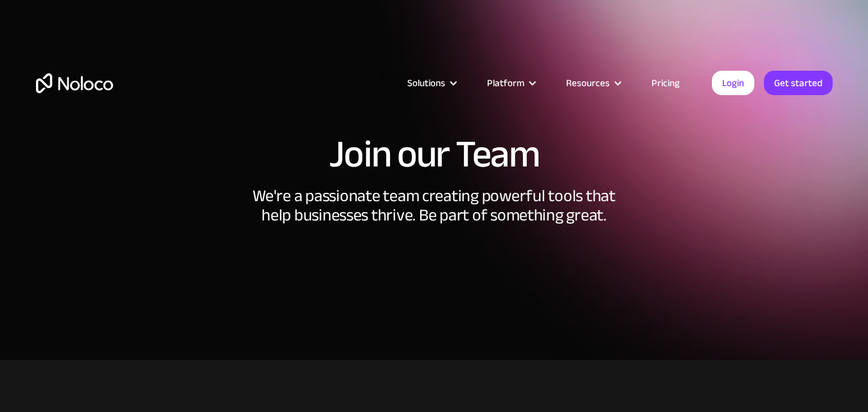  I want to click on div: We're a passionate team creating powerful tools that help businesses thrive. Be part of something..., so click(434, 222).